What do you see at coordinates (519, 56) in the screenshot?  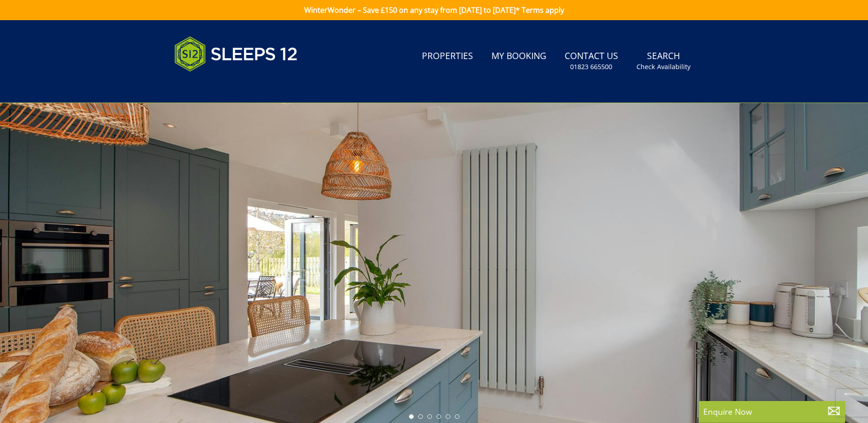 I see `a: My Booking` at bounding box center [519, 56].